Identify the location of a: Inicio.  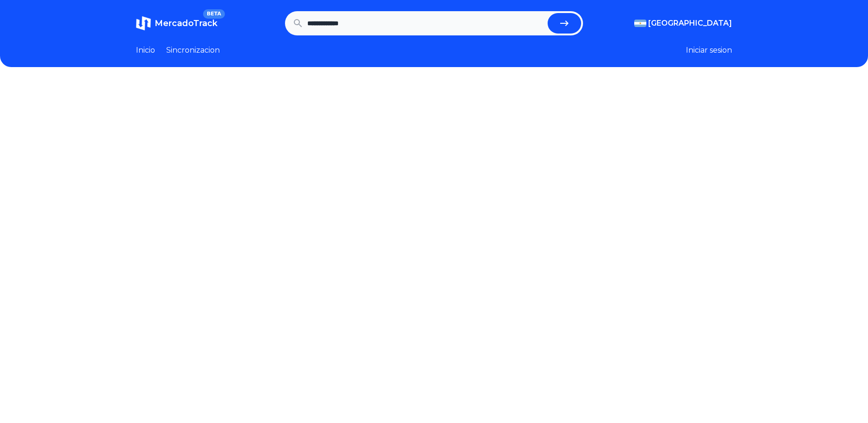
(145, 50).